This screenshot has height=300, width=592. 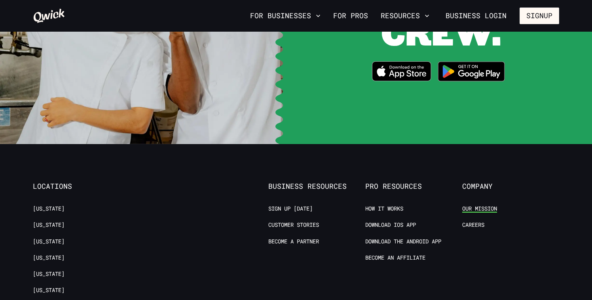 What do you see at coordinates (471, 71) in the screenshot?
I see `img: Get it on Google Play` at bounding box center [471, 71].